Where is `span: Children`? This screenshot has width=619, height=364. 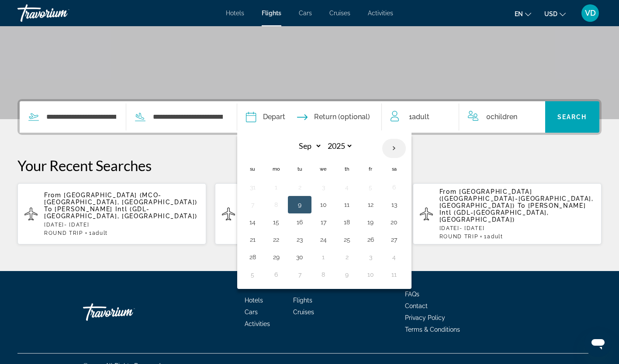 span: Children is located at coordinates (503, 116).